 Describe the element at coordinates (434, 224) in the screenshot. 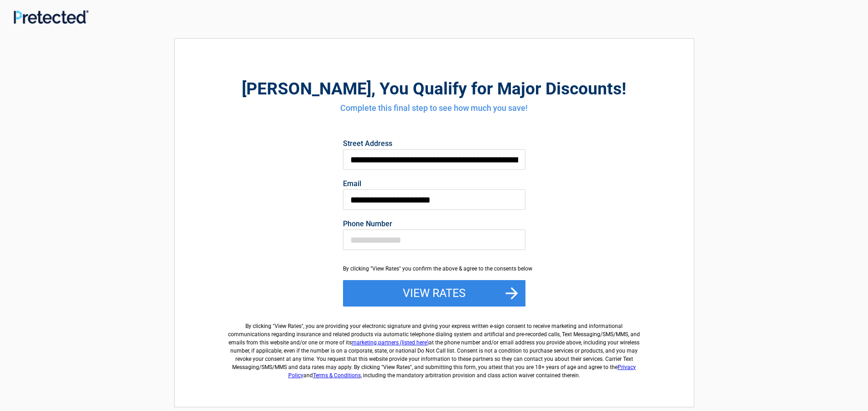

I see `label: Phone Number` at that location.